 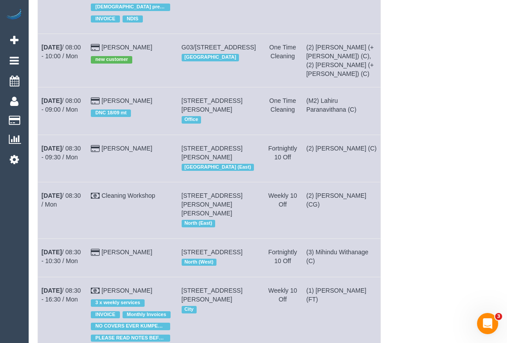 I want to click on img: Automaid Logo, so click(x=14, y=15).